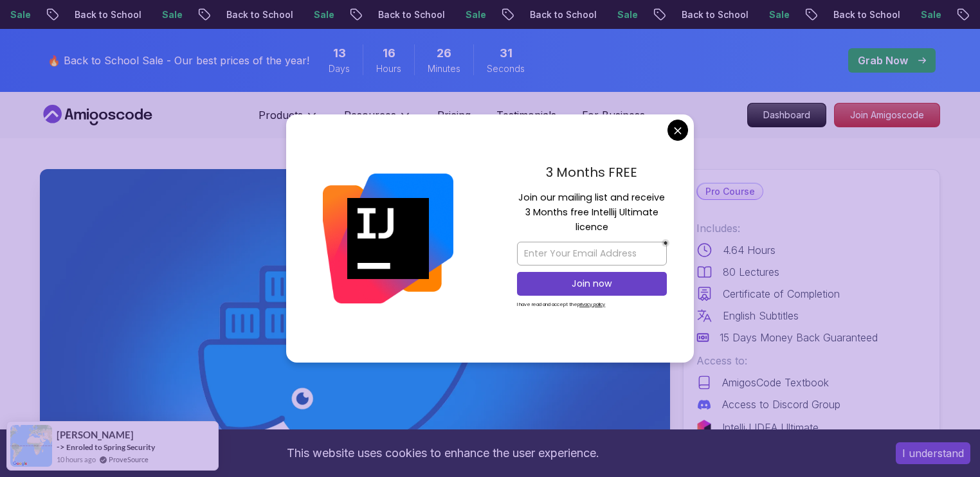 Image resolution: width=980 pixels, height=477 pixels. I want to click on p: Dashboard, so click(786, 115).